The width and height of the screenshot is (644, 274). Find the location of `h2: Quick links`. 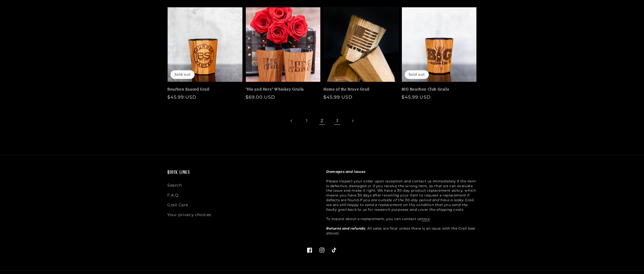

h2: Quick links is located at coordinates (243, 173).